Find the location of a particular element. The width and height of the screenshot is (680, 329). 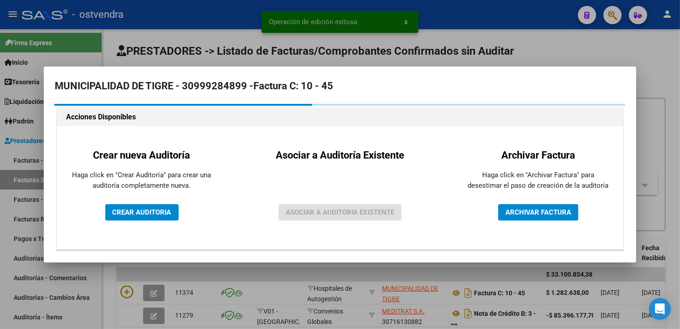

h2: Archivar Factura is located at coordinates (538, 155).